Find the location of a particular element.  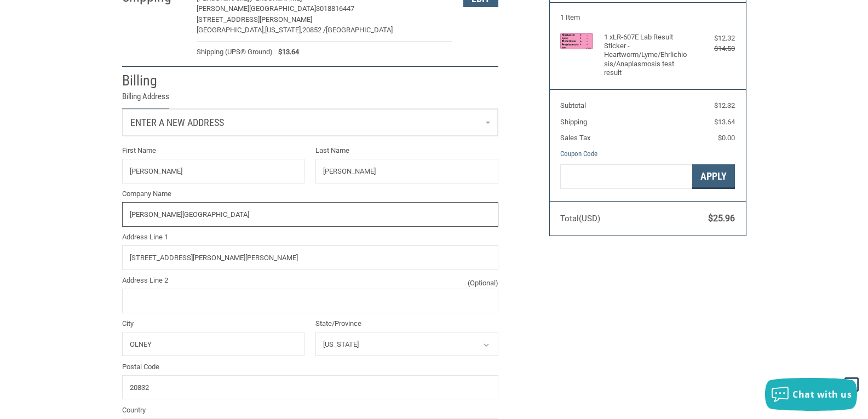

span: $0.00 is located at coordinates (726, 137).